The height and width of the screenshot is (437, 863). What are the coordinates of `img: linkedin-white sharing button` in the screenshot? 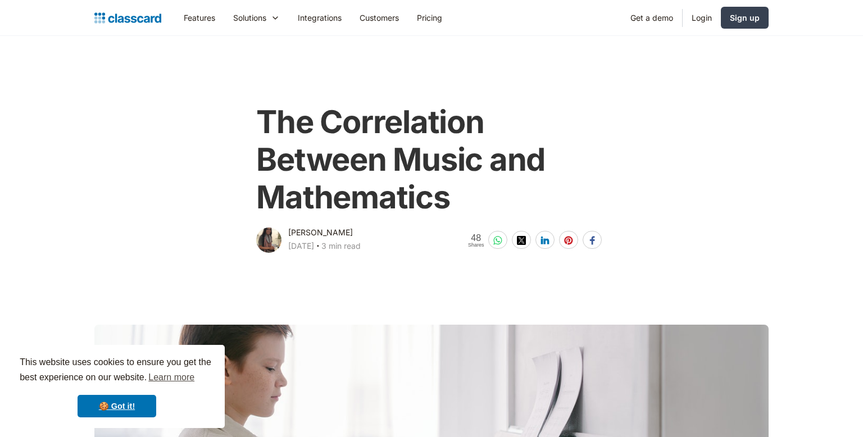 It's located at (545, 241).